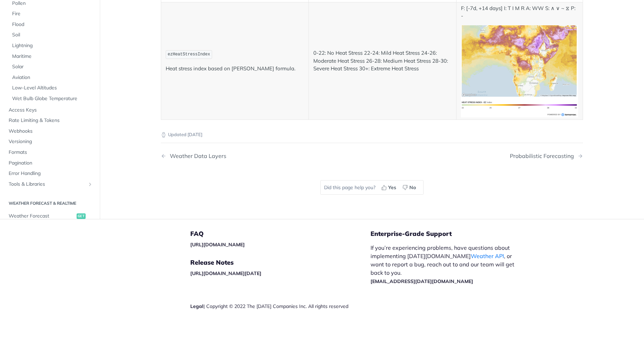 The width and height of the screenshot is (644, 344). What do you see at coordinates (52, 88) in the screenshot?
I see `a: Low-Level Altitudes` at bounding box center [52, 88].